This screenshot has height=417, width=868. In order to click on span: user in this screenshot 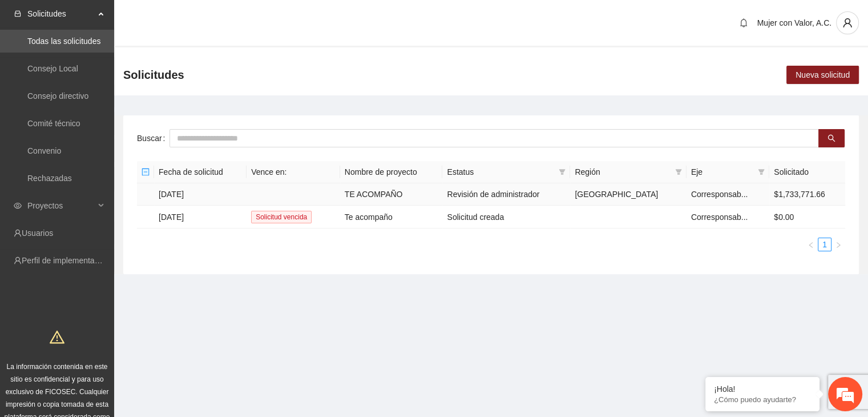, I will do `click(847, 23)`.